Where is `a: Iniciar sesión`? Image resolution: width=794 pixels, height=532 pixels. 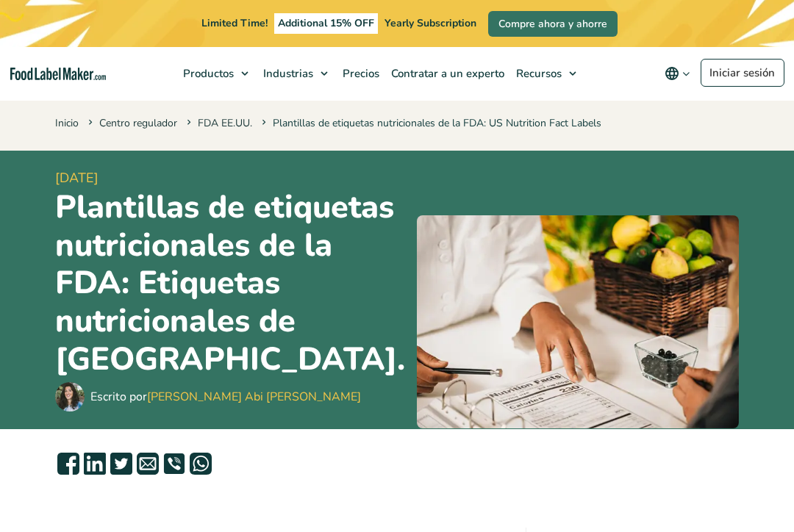 a: Iniciar sesión is located at coordinates (743, 73).